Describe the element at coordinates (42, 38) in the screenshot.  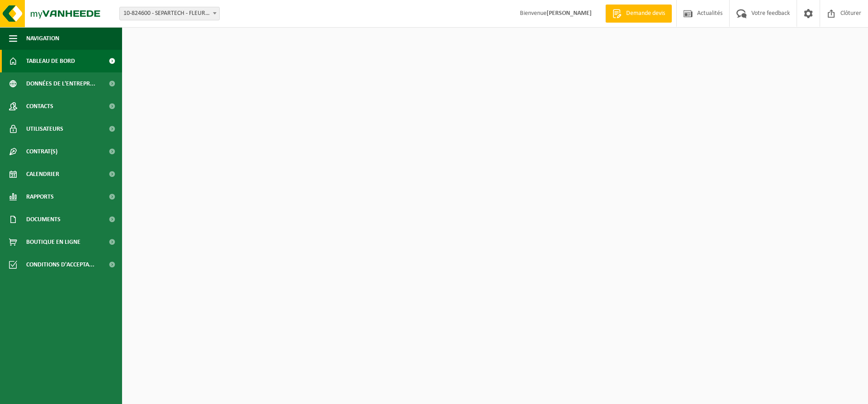
I see `span: Navigation` at that location.